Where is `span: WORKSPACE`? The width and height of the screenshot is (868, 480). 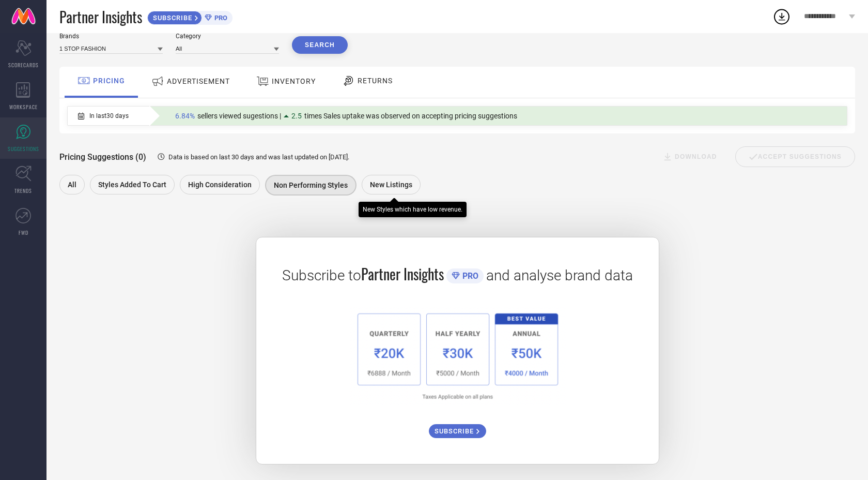 span: WORKSPACE is located at coordinates (23, 106).